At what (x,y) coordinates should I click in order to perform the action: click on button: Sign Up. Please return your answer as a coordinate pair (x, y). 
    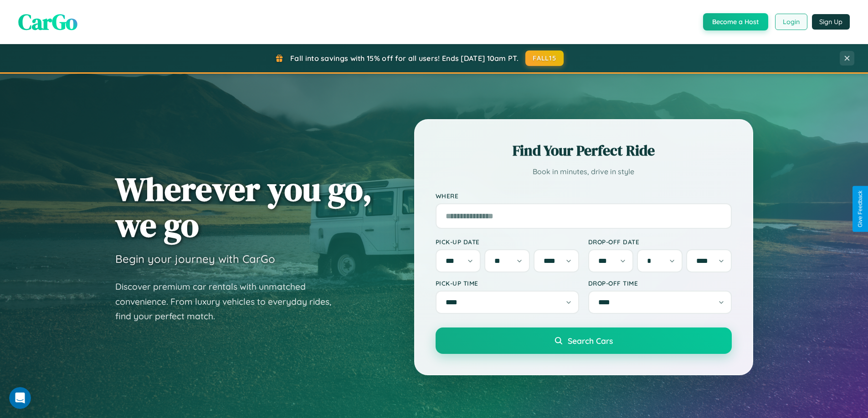
    Looking at the image, I should click on (830, 22).